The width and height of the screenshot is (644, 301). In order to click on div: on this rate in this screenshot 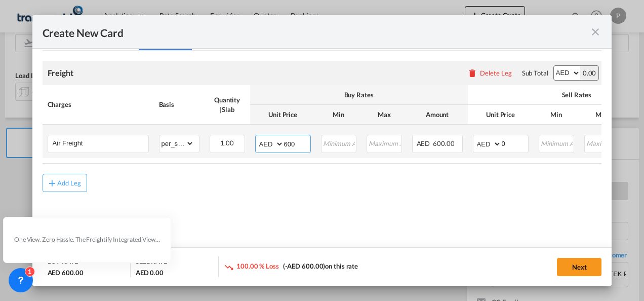, I will do `click(291, 267)`.